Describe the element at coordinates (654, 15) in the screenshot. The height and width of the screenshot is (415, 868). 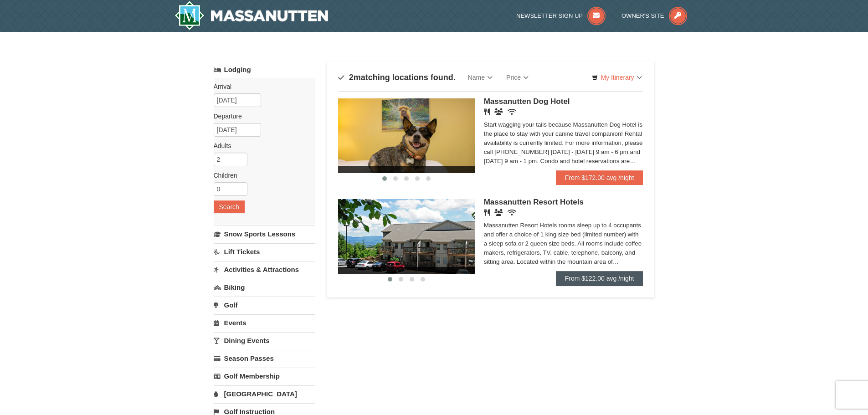
I see `a: Owner's Site` at that location.